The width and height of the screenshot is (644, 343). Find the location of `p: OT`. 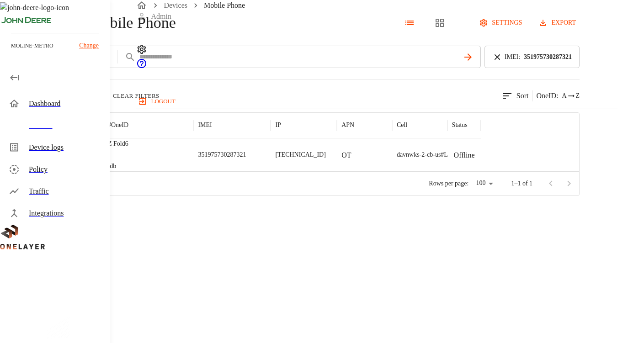

p: OT is located at coordinates (346, 155).